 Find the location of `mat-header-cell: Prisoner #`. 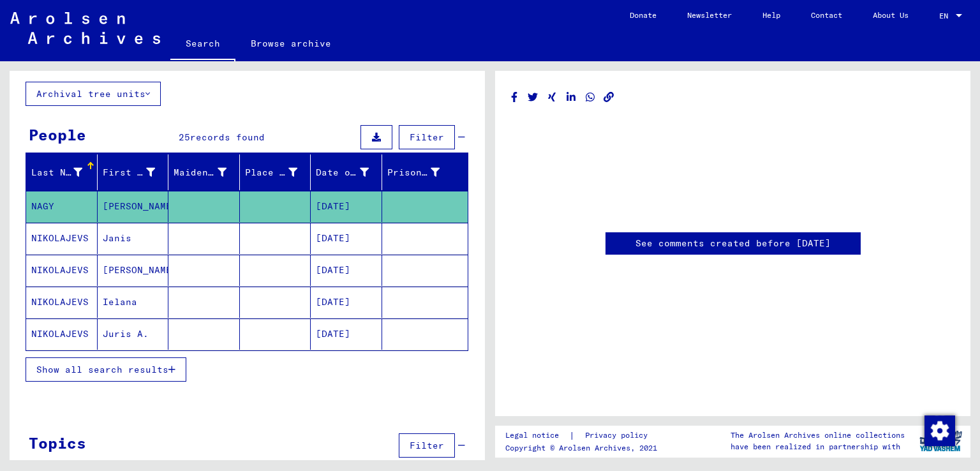

mat-header-cell: Prisoner # is located at coordinates (425, 172).